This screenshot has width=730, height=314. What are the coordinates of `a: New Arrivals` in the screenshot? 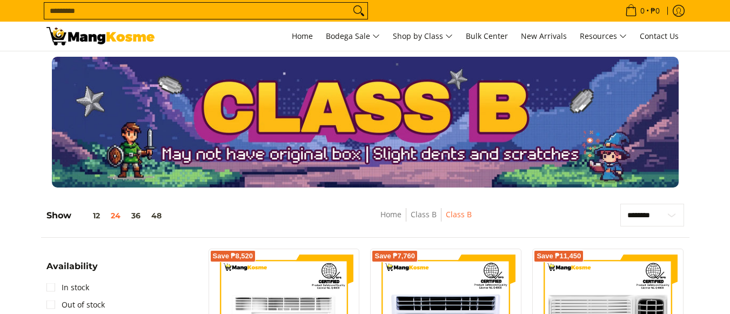 It's located at (543, 36).